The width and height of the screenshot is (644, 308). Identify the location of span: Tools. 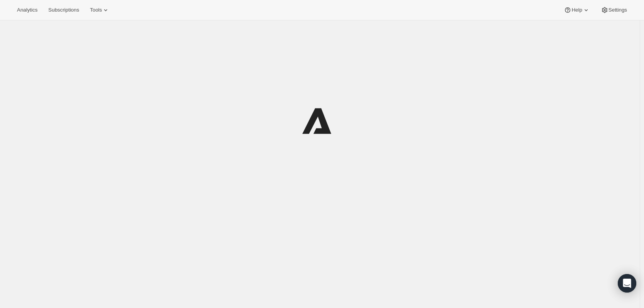
(95, 10).